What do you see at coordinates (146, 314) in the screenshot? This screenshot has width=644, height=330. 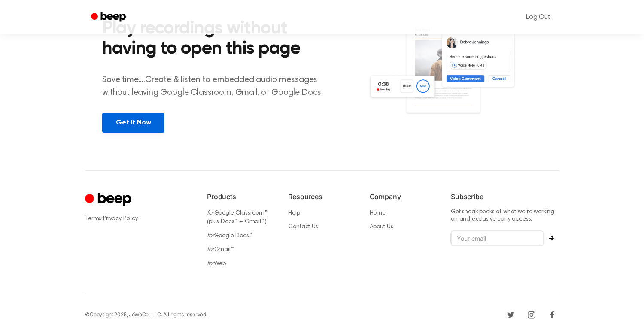 I see `div: © Copyright 2025, JoWoCo, LLC. All rights reserved.` at bounding box center [146, 314].